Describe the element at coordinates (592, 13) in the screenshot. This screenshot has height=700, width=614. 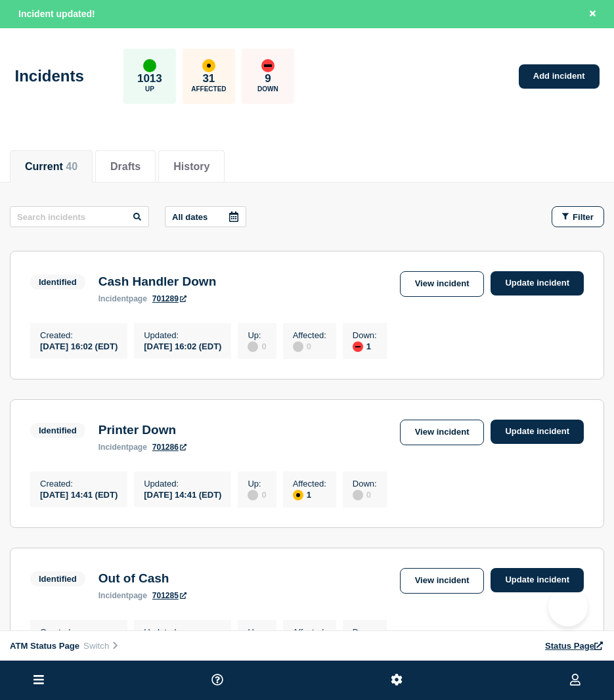
I see `button: Close banner` at that location.